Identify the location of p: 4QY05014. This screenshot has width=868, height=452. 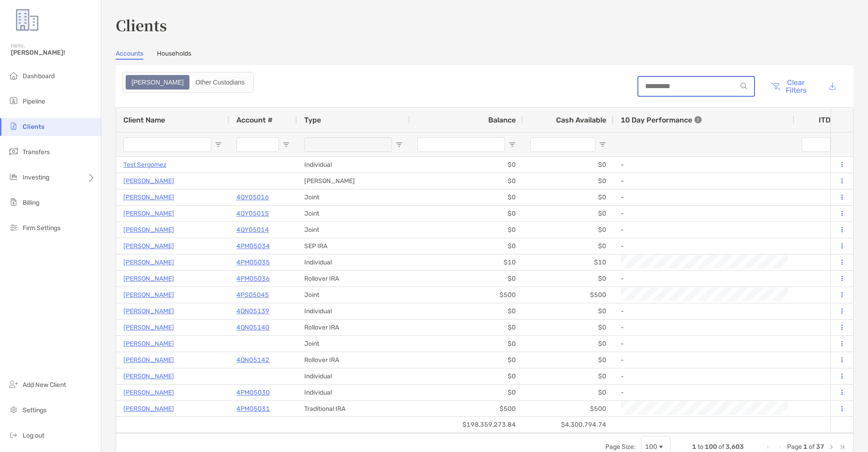
(253, 230).